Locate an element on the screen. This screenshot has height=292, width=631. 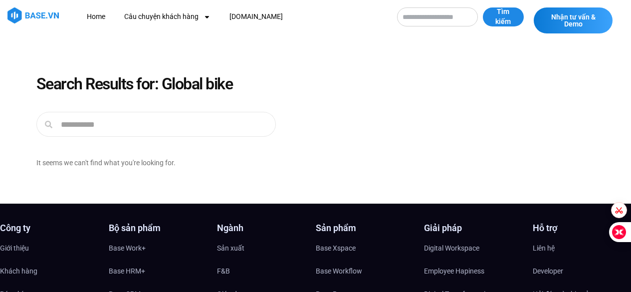
h1: Search Results for: Global bike is located at coordinates (316, 84).